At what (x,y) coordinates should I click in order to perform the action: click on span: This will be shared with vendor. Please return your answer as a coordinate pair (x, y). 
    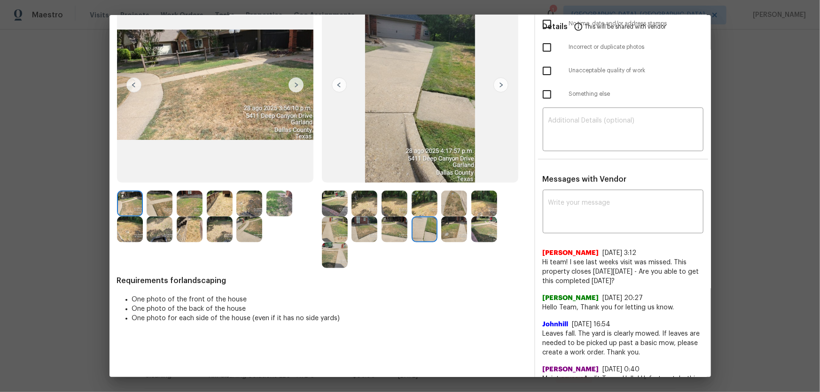
    Looking at the image, I should click on (625, 26).